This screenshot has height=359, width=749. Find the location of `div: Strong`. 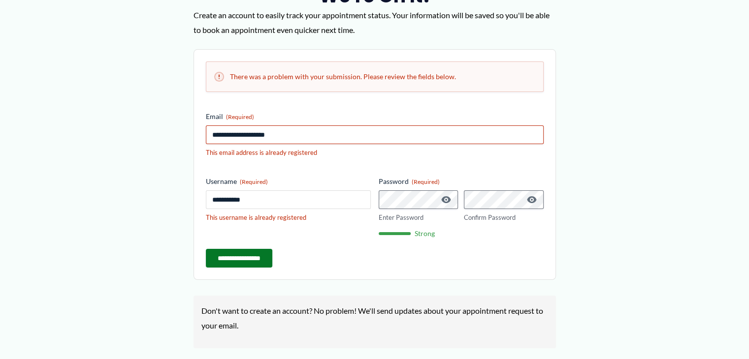

div: Strong is located at coordinates (461, 234).